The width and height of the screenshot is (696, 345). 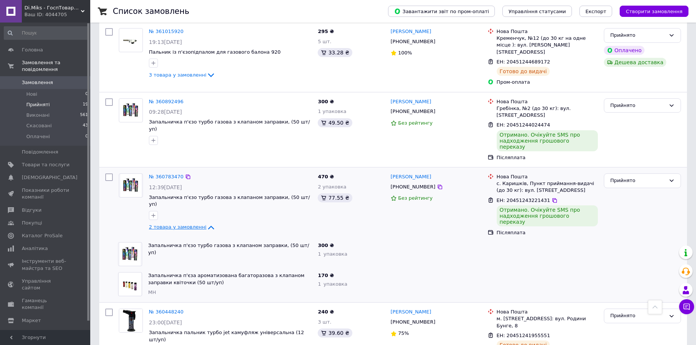 I want to click on input: Пошук, so click(x=46, y=33).